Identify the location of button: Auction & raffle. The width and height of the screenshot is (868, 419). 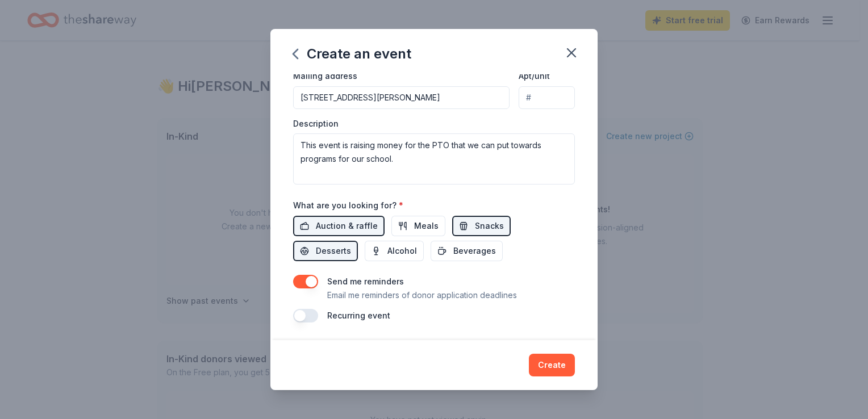
(339, 226).